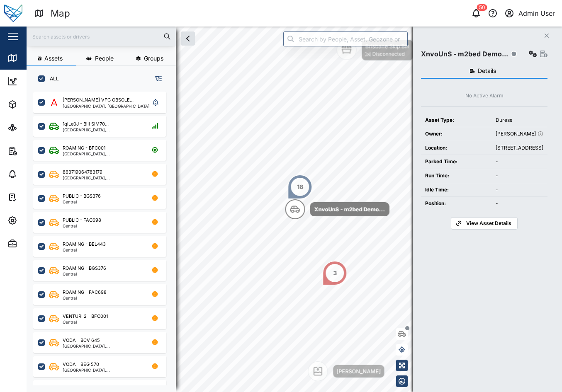 This screenshot has height=392, width=562. Describe the element at coordinates (40, 81) in the screenshot. I see `div: Dashboard` at that location.